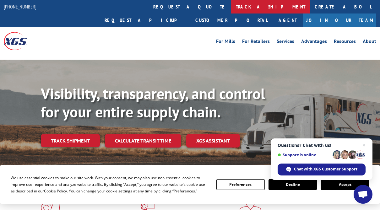  Describe the element at coordinates (340, 20) in the screenshot. I see `a: Join Our Team` at that location.